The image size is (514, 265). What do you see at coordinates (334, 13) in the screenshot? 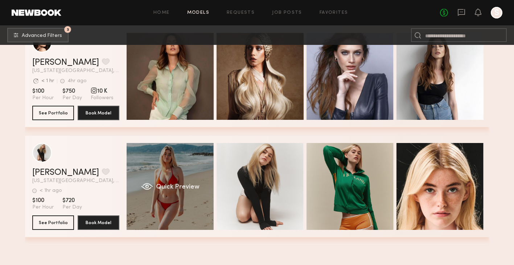
I see `a: Favorites` at bounding box center [334, 13].